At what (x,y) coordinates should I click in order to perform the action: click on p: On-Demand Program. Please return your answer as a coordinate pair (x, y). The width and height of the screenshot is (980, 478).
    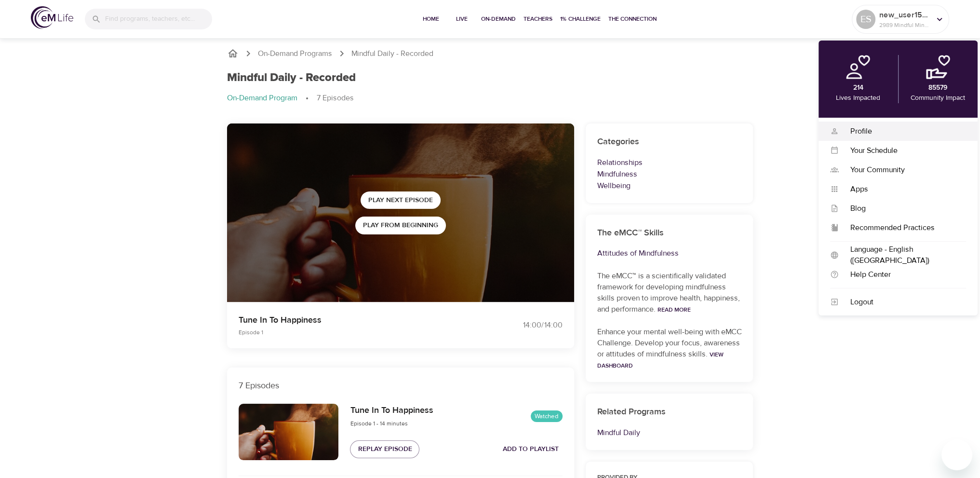
    Looking at the image, I should click on (262, 98).